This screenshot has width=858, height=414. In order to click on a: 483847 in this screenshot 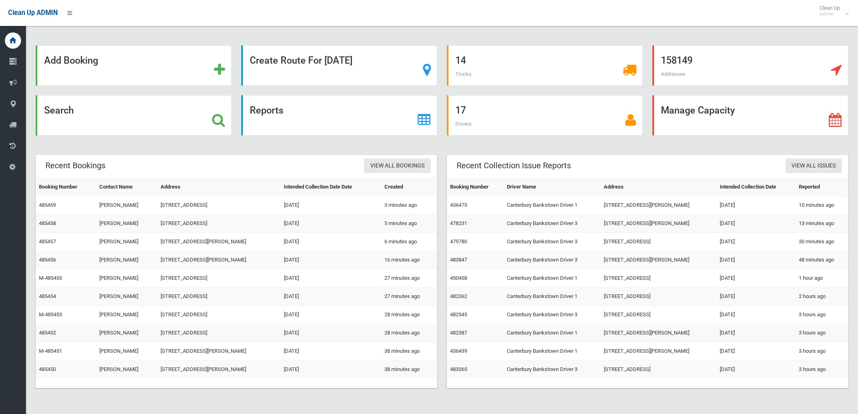, I will do `click(458, 259)`.